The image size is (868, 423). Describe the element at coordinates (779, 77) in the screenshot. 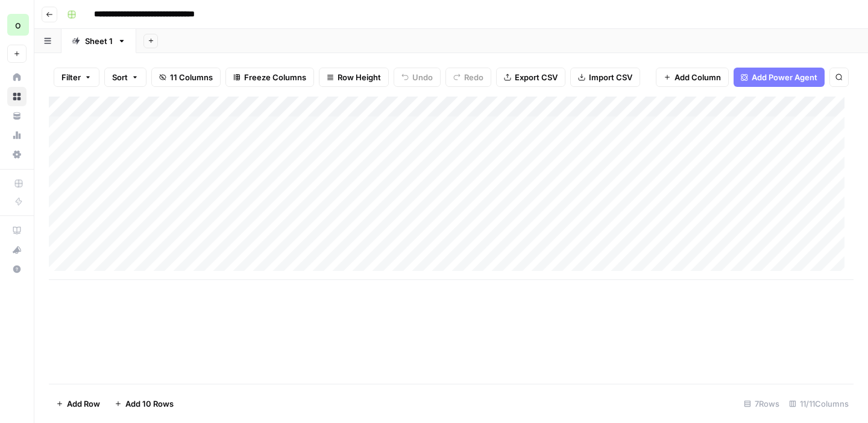

I see `button: Add Power Agent` at that location.